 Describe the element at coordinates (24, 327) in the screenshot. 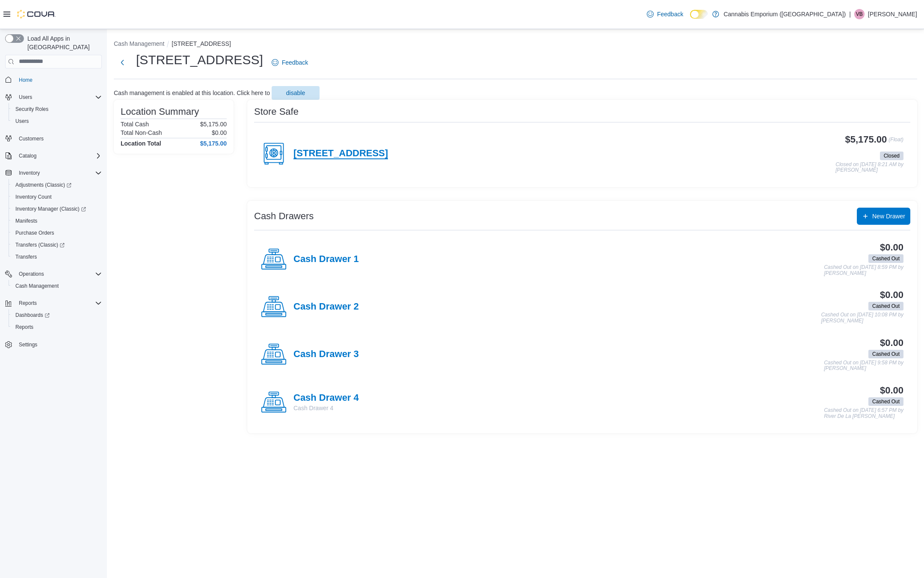

I see `a: Reports` at that location.